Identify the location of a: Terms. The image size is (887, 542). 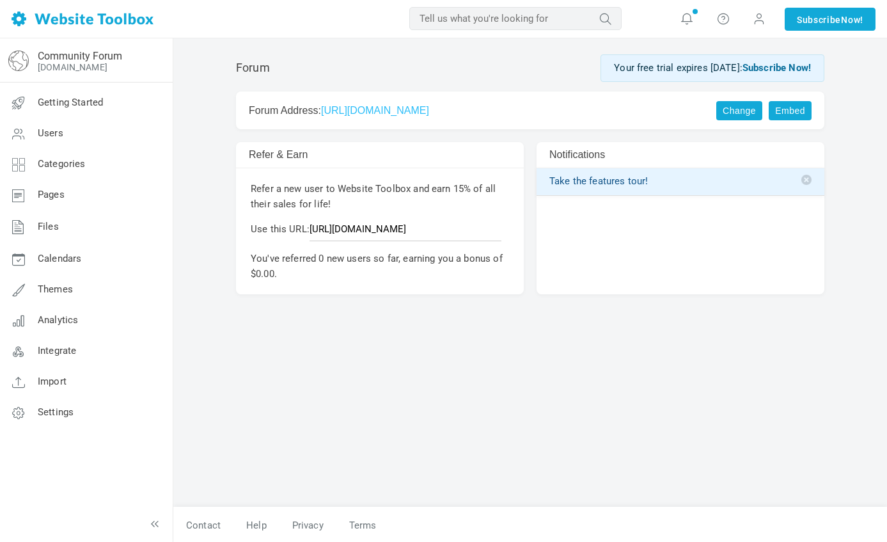
(356, 525).